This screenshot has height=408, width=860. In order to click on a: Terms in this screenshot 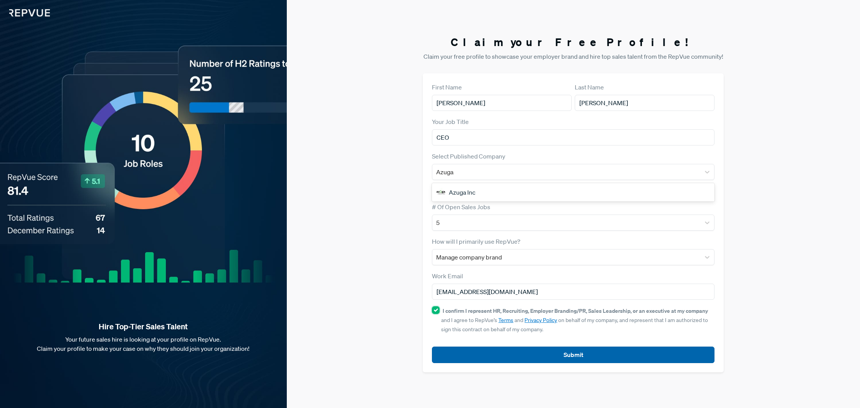, I will do `click(505, 320)`.